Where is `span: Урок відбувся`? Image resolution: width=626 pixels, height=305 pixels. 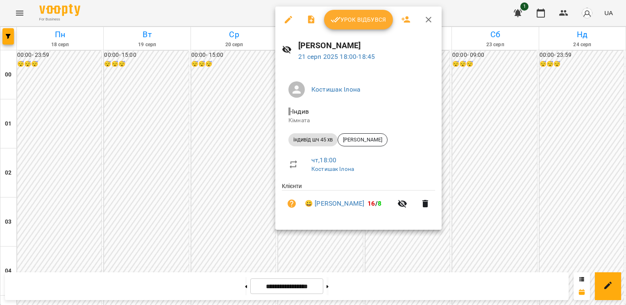
span: Урок відбувся is located at coordinates (358, 20).